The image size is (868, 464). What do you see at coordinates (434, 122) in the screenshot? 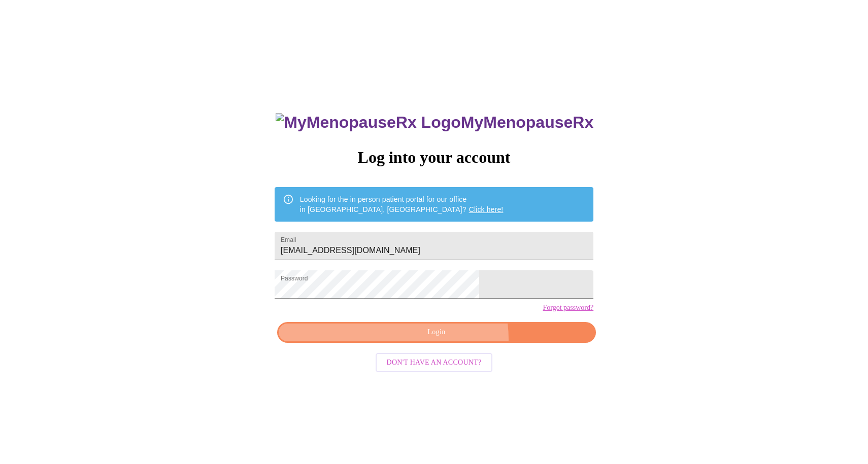
I see `h3: MyMenopauseRx` at bounding box center [434, 122].